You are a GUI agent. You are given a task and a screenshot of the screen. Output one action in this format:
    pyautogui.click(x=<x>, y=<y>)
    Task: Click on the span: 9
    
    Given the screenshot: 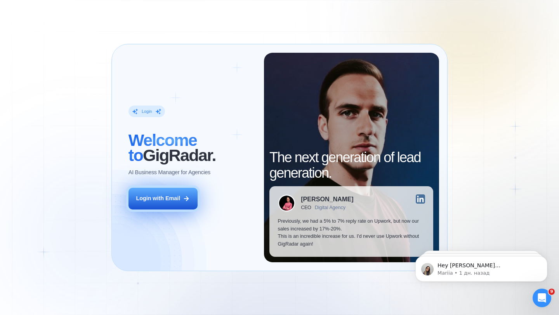 What is the action you would take?
    pyautogui.click(x=552, y=292)
    